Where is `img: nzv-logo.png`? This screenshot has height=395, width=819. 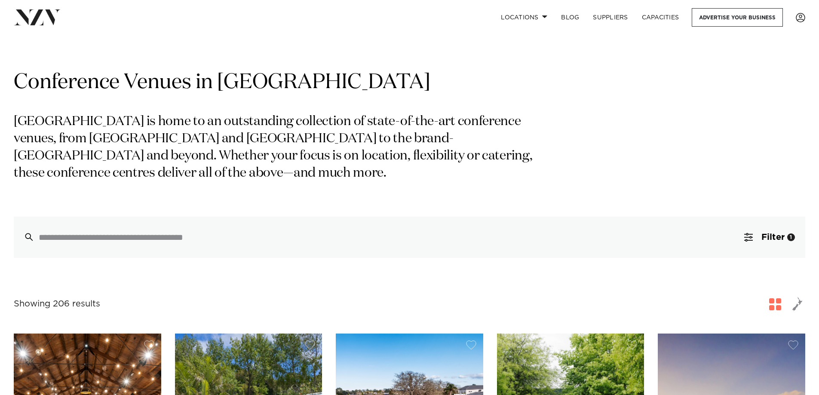
img: nzv-logo.png is located at coordinates (37, 17).